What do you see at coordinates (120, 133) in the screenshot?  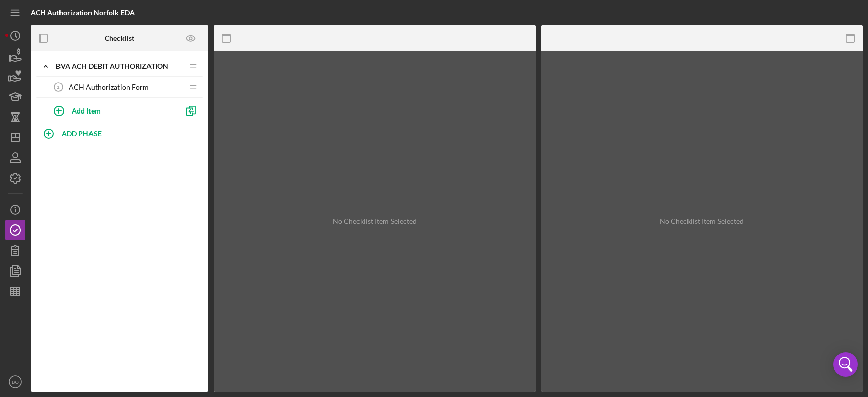 I see `button: ADD PHASE` at bounding box center [120, 133].